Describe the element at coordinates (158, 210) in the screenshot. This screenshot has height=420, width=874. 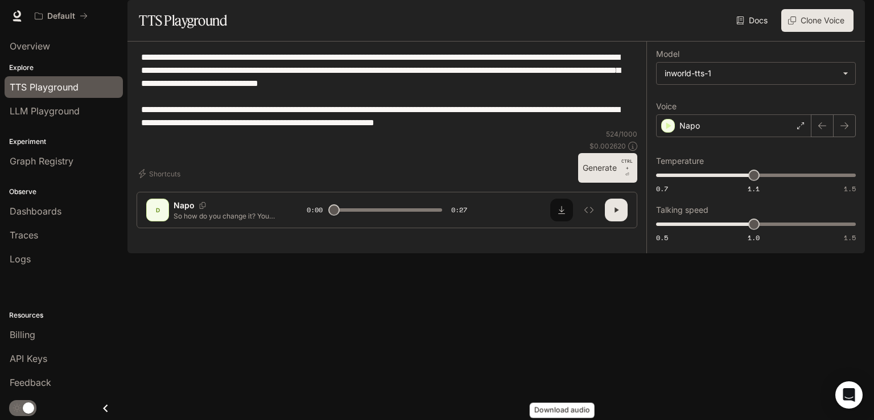
I see `div: D` at that location.